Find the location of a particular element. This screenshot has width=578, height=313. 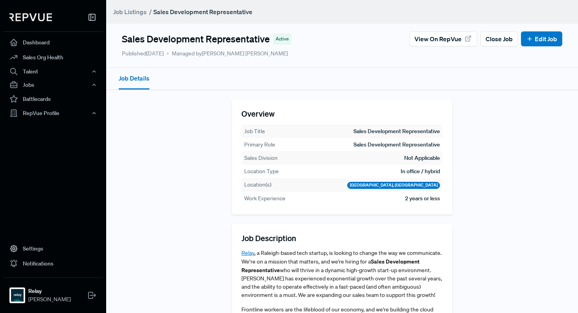

td: 2 years or less is located at coordinates (422, 199).